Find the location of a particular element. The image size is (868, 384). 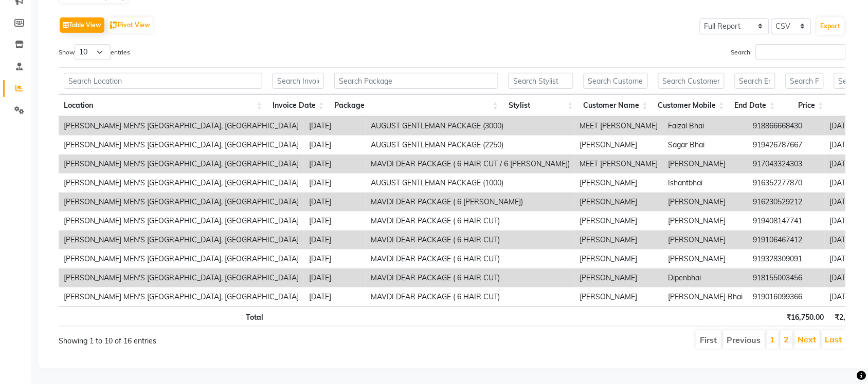

td: Faizal Bhai is located at coordinates (705, 126).